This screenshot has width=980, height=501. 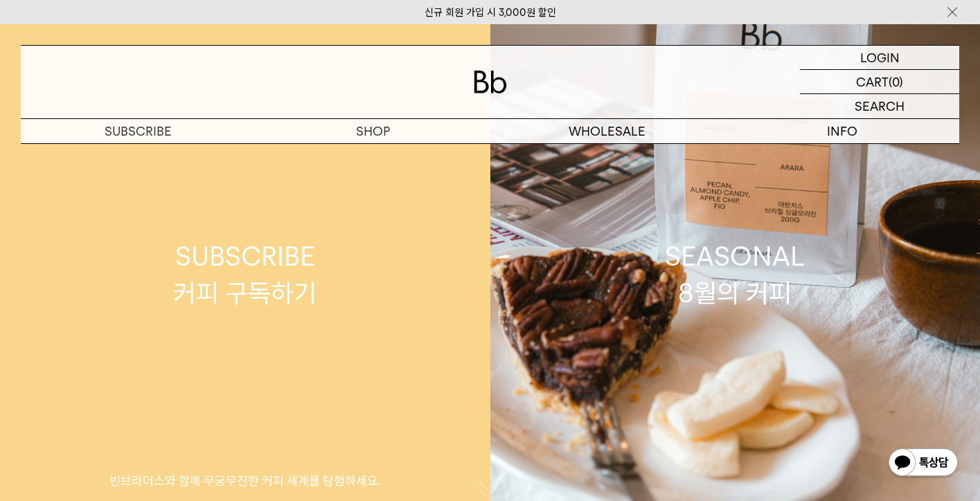 I want to click on img: 카카오톡 채널 1:1 채팅 버튼, so click(x=923, y=463).